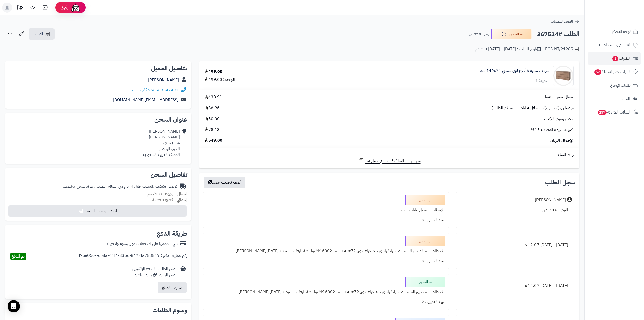 This screenshot has width=644, height=320. I want to click on h2: طريقة الدفع, so click(172, 233).